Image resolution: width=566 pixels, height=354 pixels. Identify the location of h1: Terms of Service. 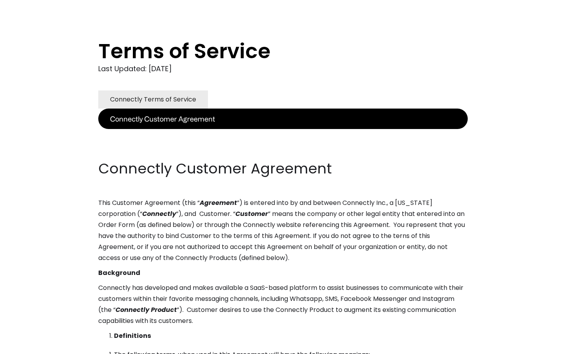
(267, 51).